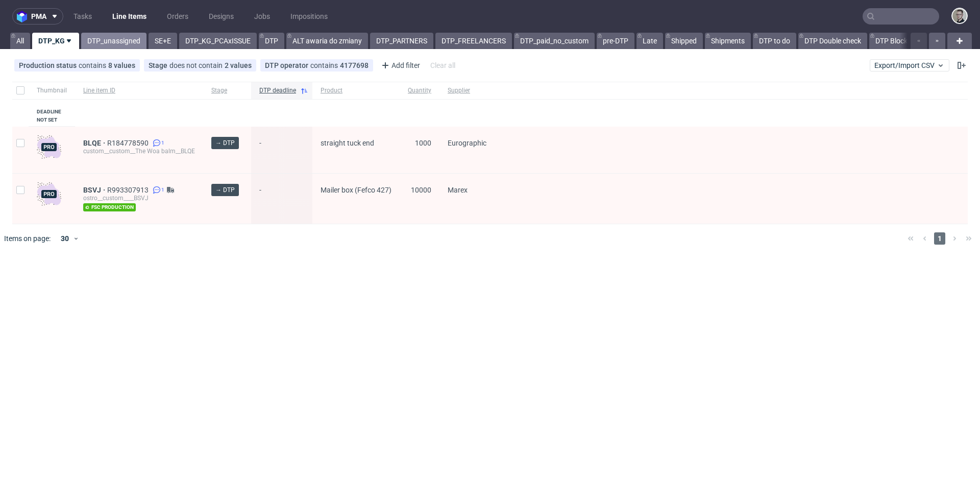  I want to click on span: 10000, so click(422, 190).